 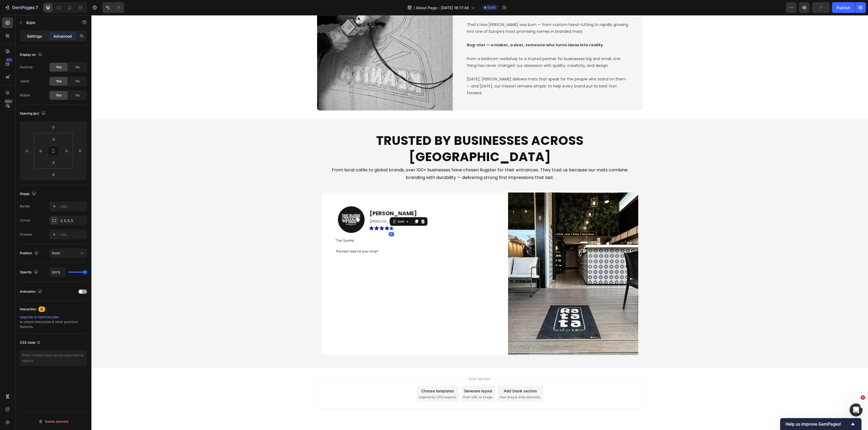 What do you see at coordinates (58, 272) in the screenshot?
I see `input: Auto` at bounding box center [58, 272].